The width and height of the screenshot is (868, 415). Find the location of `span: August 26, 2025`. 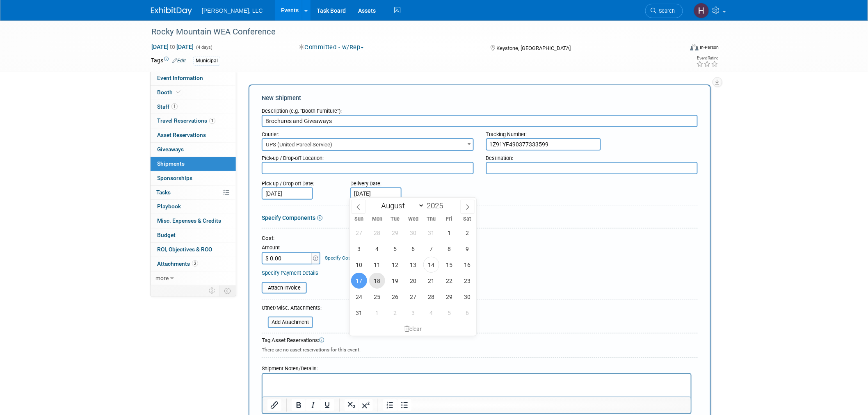

span: August 26, 2025 is located at coordinates (395, 297).